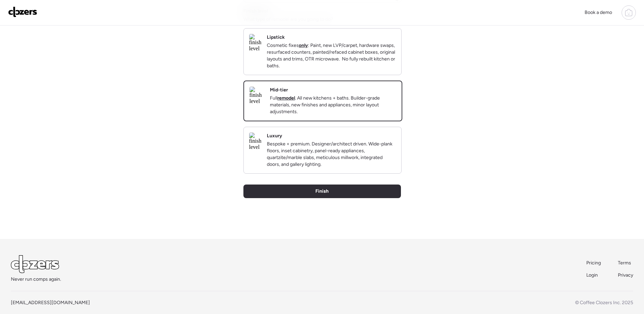 The image size is (644, 314). I want to click on span: © Coffee Clozers Inc. 2025, so click(604, 302).